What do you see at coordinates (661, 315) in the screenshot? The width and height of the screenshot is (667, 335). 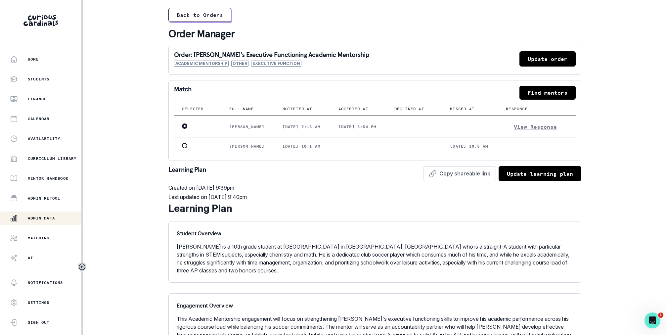 I see `span: 1` at bounding box center [661, 315].